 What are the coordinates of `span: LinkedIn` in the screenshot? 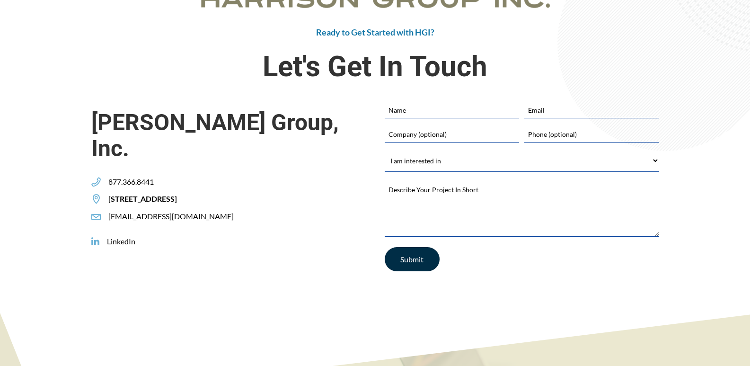 It's located at (117, 241).